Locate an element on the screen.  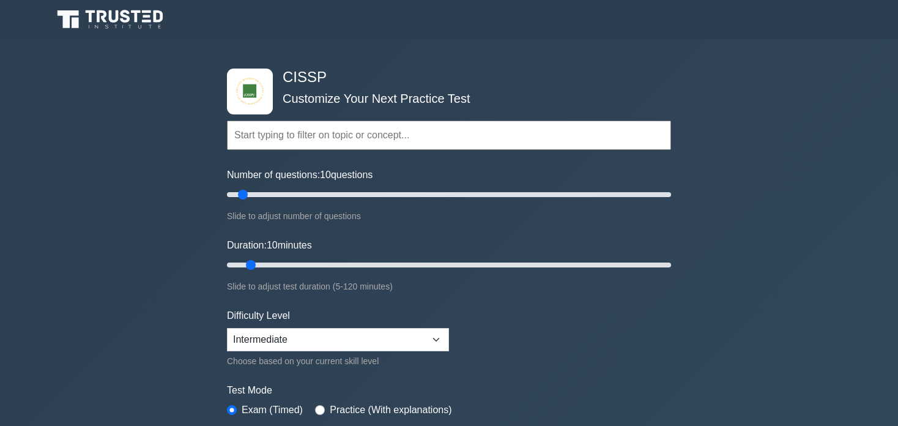
label: Number of questions: questions is located at coordinates (300, 175).